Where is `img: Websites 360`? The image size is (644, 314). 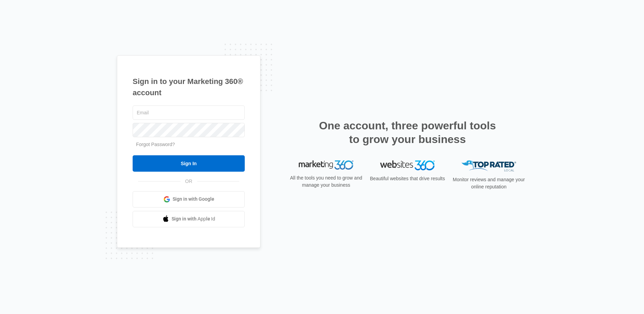
img: Websites 360 is located at coordinates (407, 165).